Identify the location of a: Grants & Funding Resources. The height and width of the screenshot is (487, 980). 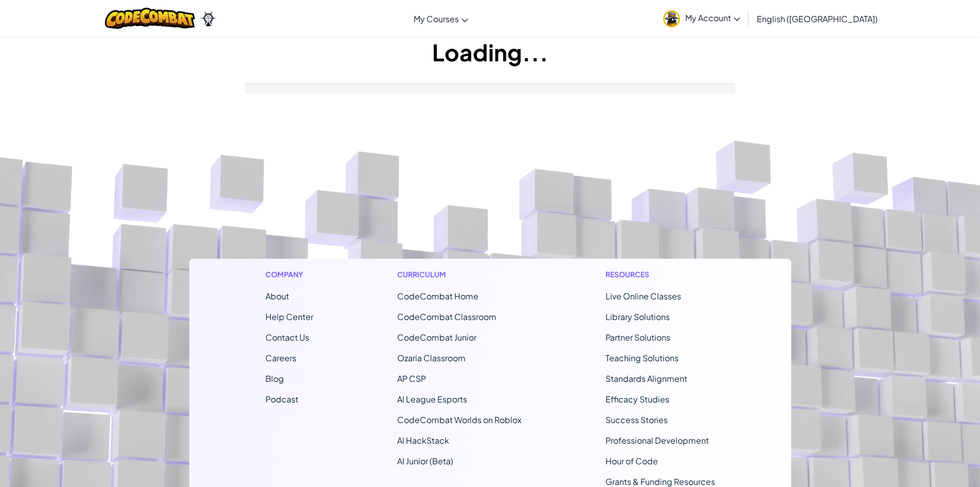
(660, 481).